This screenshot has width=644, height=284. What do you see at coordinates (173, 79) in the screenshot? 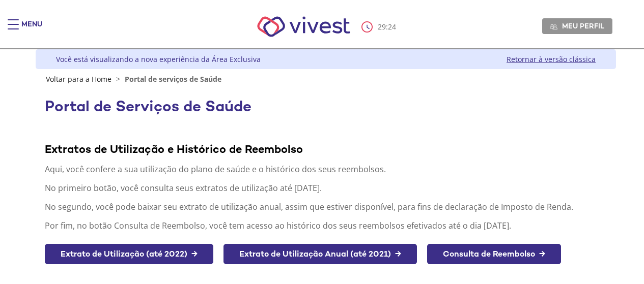
I see `span: Portal de serviços de Saúde` at bounding box center [173, 79].